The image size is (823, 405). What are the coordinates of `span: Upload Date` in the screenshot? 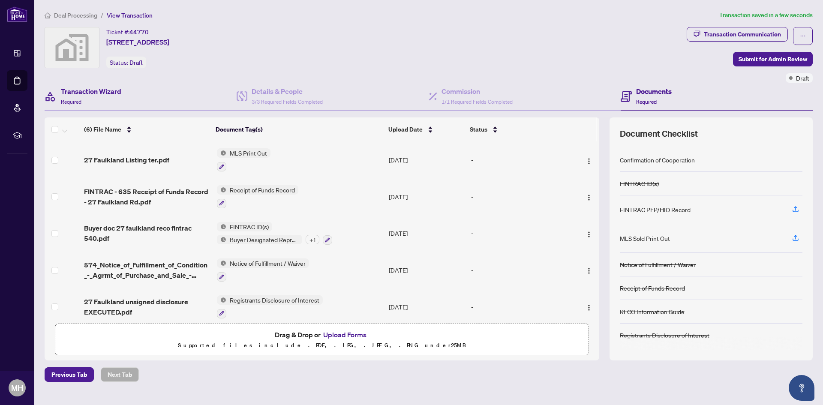 It's located at (406, 130).